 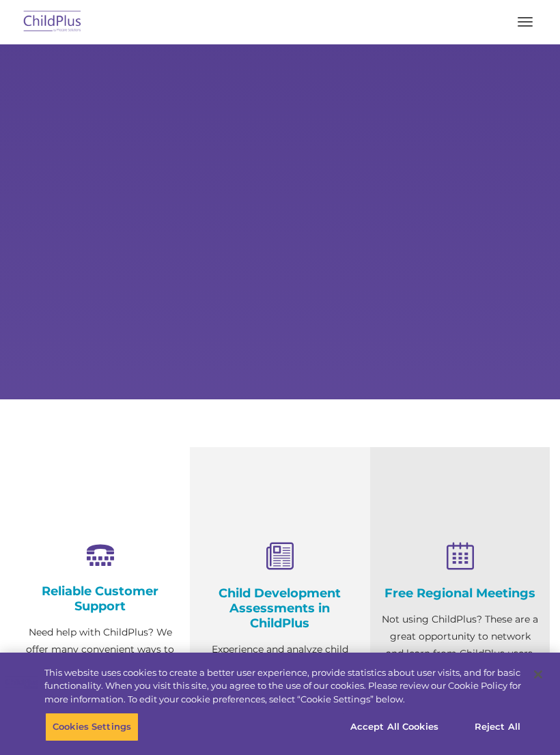 What do you see at coordinates (459, 653) in the screenshot?
I see `p: Not using ChildPlus? These are a great opportunity to network and learn from ChildPlus users. Fin...` at bounding box center [459, 653].